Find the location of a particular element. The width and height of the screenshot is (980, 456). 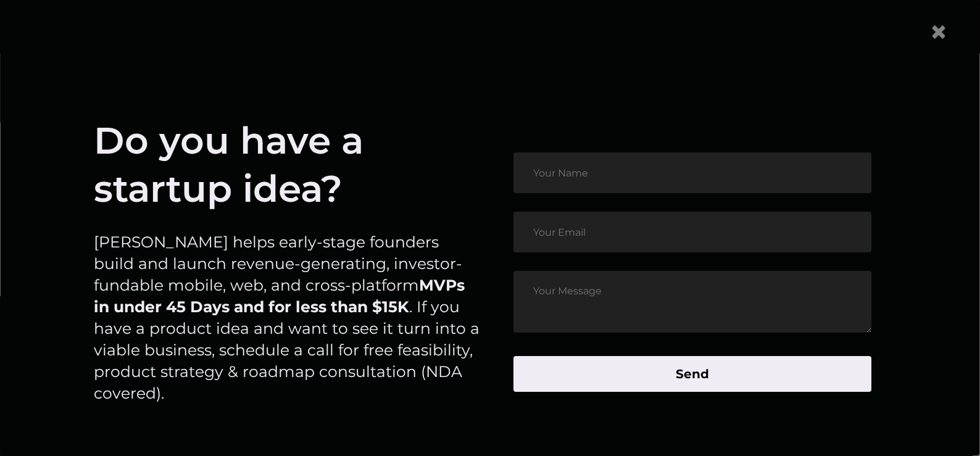

input: Your Name is located at coordinates (693, 173).